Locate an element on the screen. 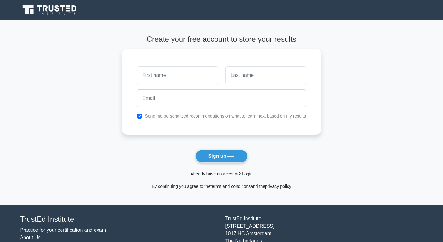 The height and width of the screenshot is (242, 443). input: Last name is located at coordinates (266, 75).